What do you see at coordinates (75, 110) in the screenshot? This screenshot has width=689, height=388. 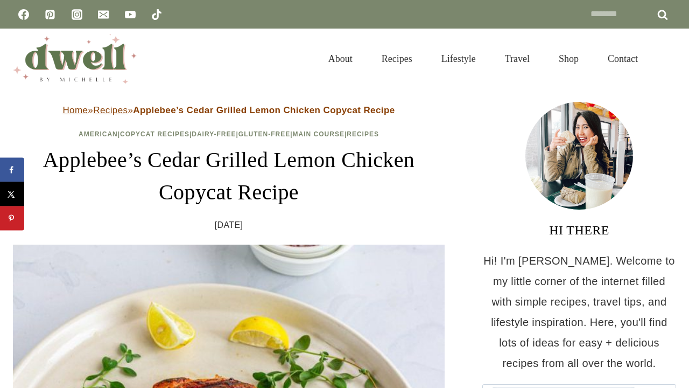 I see `a: Home` at bounding box center [75, 110].